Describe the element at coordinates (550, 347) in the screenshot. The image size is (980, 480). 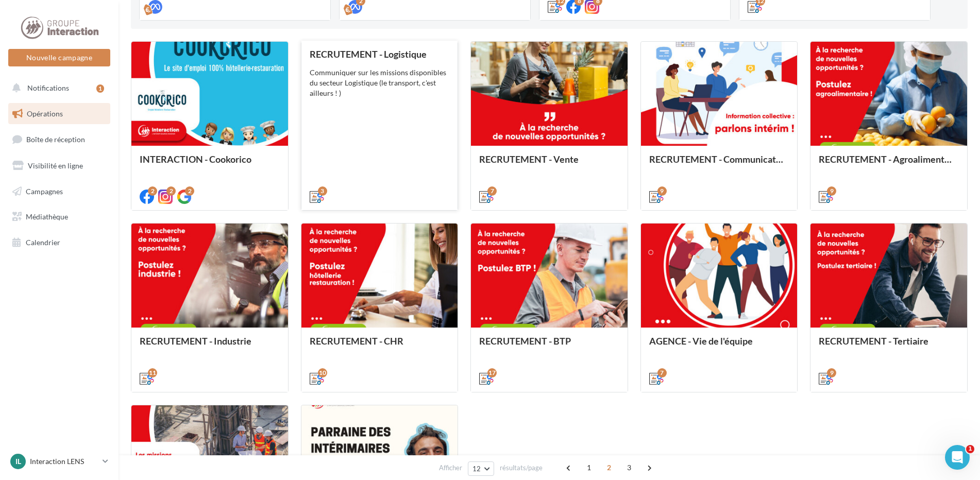
I see `div: RECRUTEMENT - BTP` at that location.